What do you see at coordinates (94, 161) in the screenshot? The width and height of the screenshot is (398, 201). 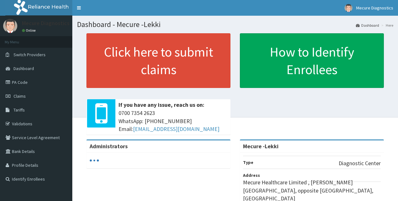 I see `svg: audio-loading` at bounding box center [94, 161].